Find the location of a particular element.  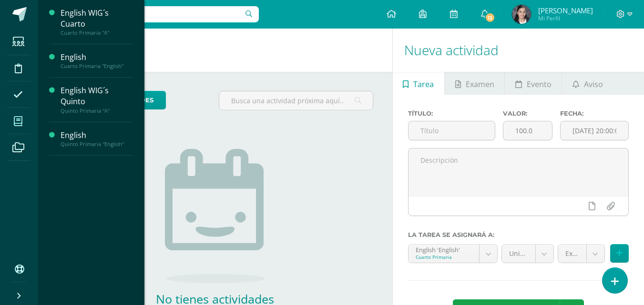

span: Aviso is located at coordinates (594, 84).